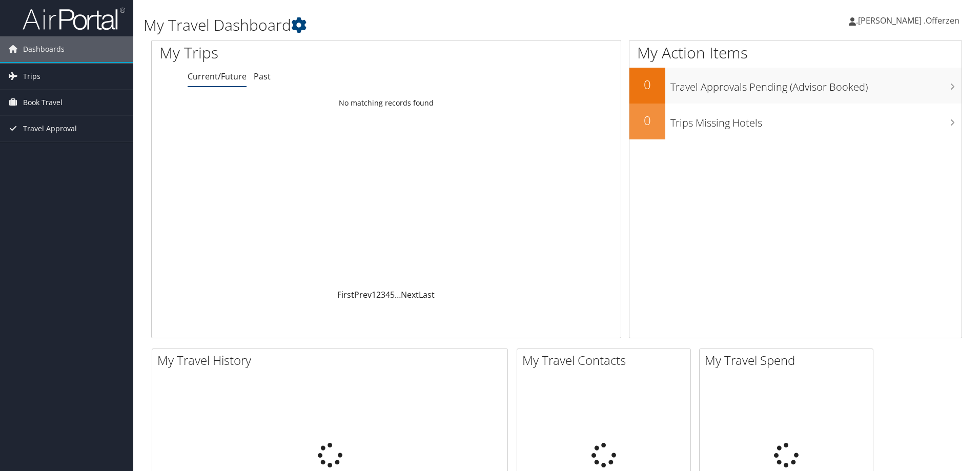 The height and width of the screenshot is (471, 980). I want to click on h2: My Travel Contacts, so click(607, 360).